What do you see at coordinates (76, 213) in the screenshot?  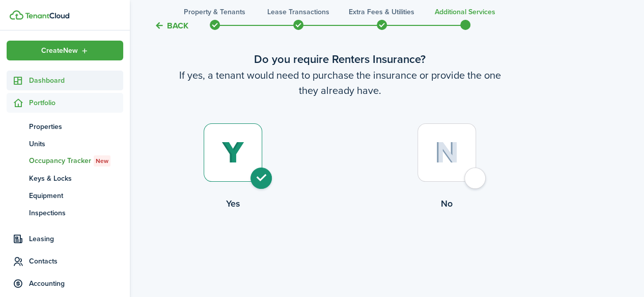 I see `span: Inspections` at bounding box center [76, 213].